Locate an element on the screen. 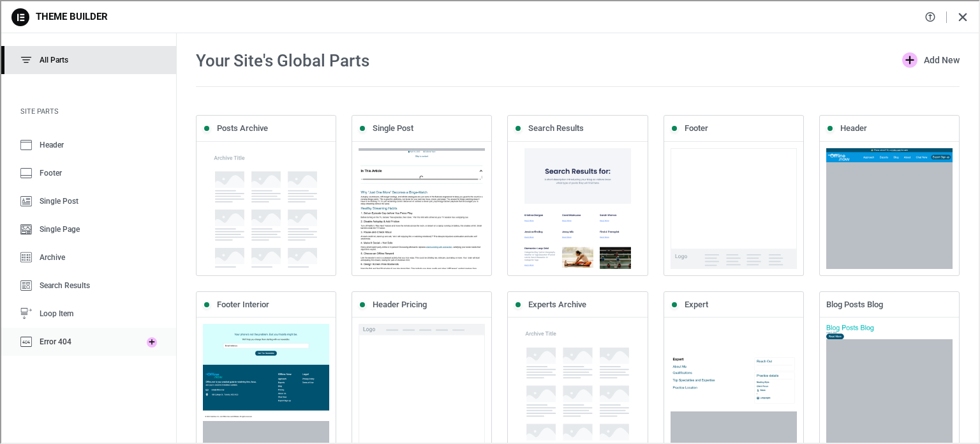 Image resolution: width=980 pixels, height=444 pixels. span: Loop Item is located at coordinates (55, 312).